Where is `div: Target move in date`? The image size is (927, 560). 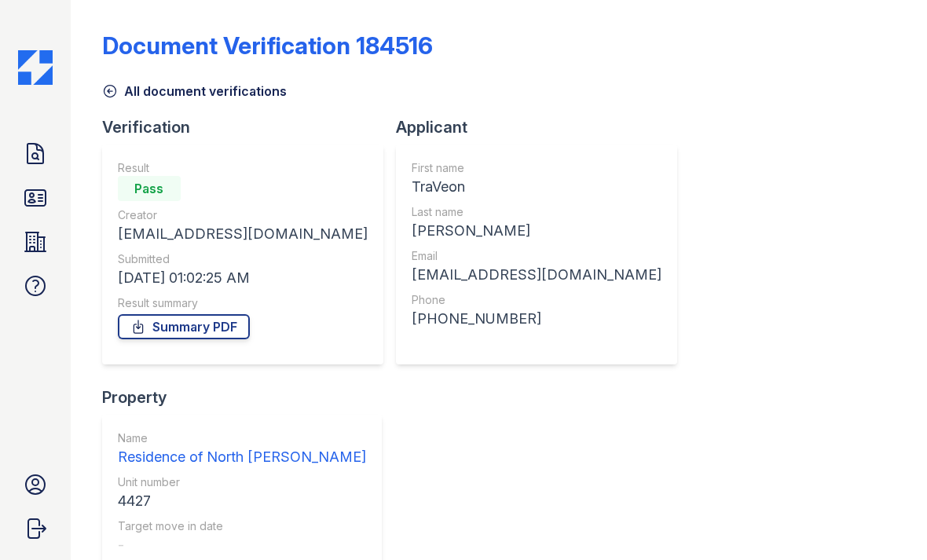
div: Target move in date is located at coordinates (242, 526).